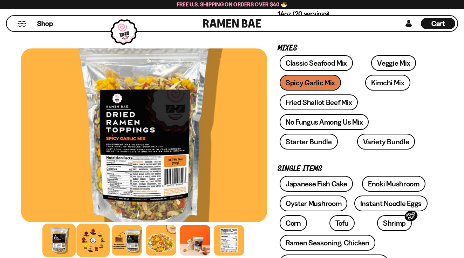 The height and width of the screenshot is (258, 464). What do you see at coordinates (394, 63) in the screenshot?
I see `a: Veggie Mix` at bounding box center [394, 63].